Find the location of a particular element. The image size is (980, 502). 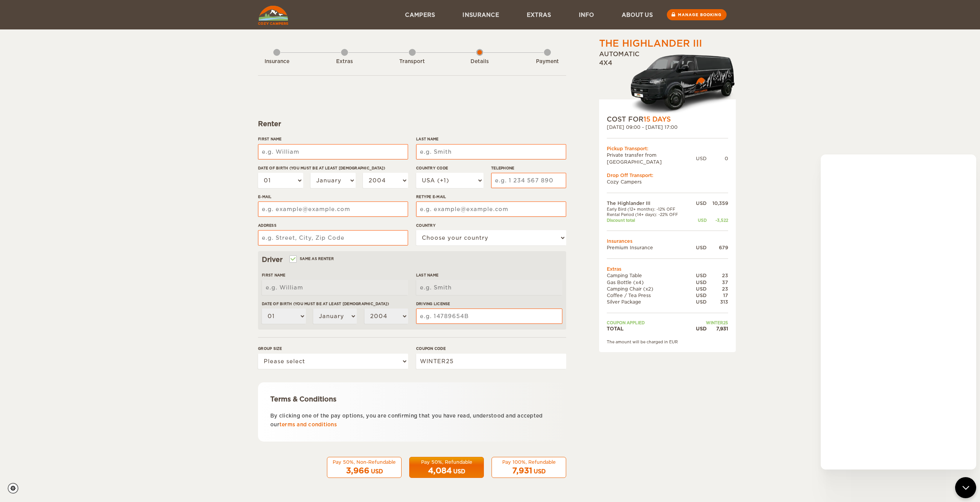

label: Coupon code is located at coordinates (491, 348).